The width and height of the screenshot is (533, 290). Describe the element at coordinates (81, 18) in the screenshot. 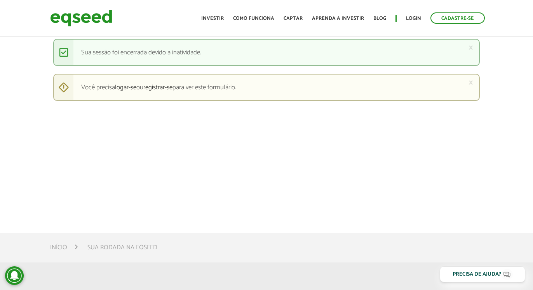

I see `img: EqSeed` at that location.